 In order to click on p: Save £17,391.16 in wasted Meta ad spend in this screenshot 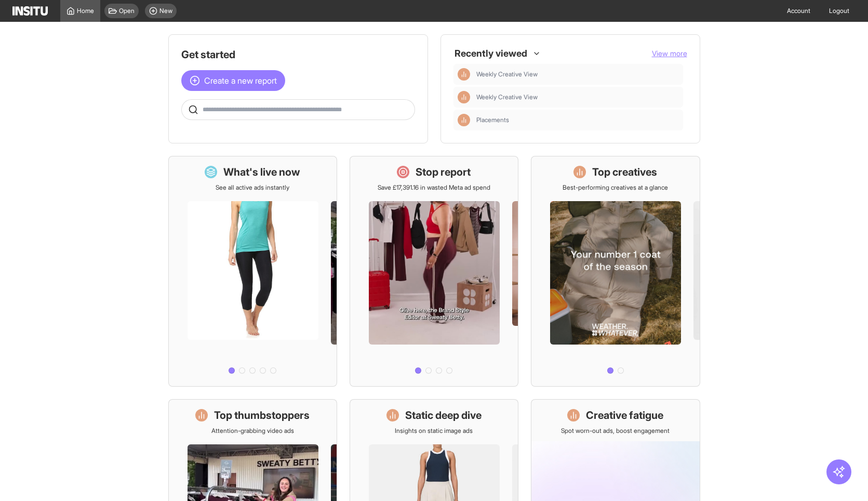, I will do `click(434, 188)`.